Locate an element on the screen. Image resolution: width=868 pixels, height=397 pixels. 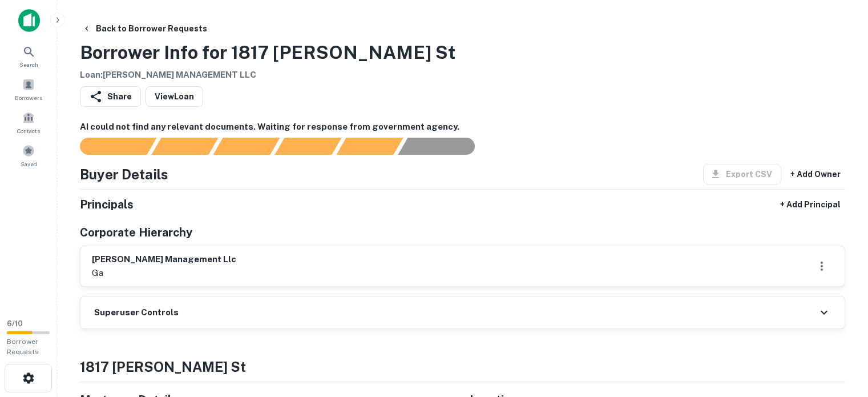
h5: Principals is located at coordinates (107, 205).